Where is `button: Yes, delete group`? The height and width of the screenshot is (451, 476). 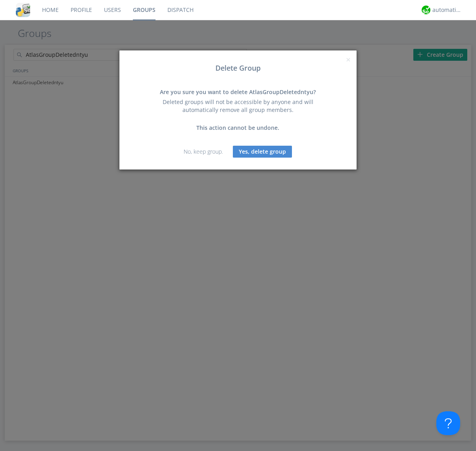 button: Yes, delete group is located at coordinates (262, 152).